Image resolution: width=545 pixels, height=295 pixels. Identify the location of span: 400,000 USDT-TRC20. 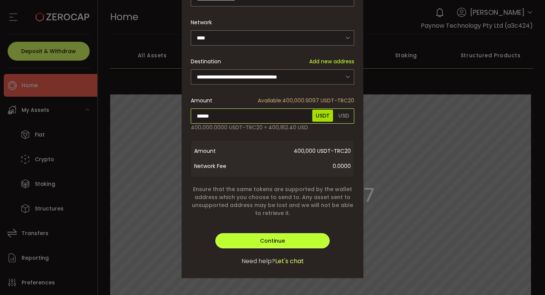
(303, 151).